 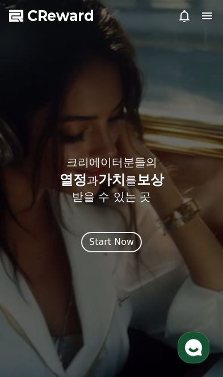 I want to click on span: 홈, so click(x=39, y=304).